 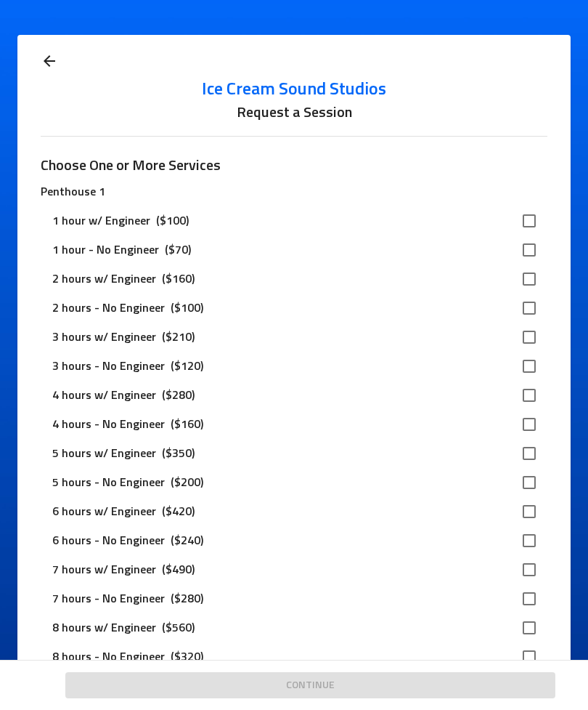 What do you see at coordinates (294, 366) in the screenshot?
I see `div: 3 hours - No Engineer($120)` at bounding box center [294, 366].